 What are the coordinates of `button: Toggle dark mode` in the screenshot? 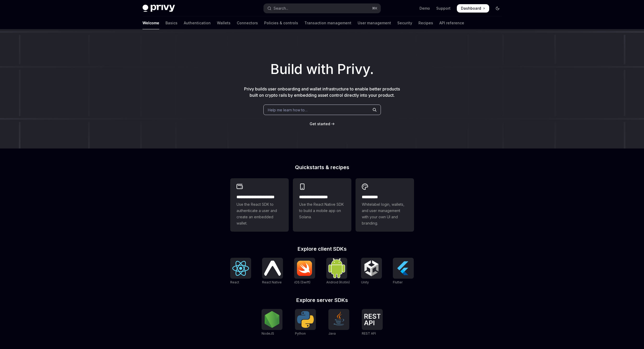 It's located at (498, 8).